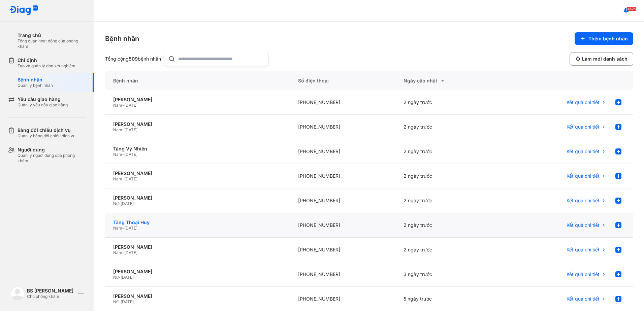  What do you see at coordinates (631, 9) in the screenshot?
I see `span: 4626` at bounding box center [631, 9].